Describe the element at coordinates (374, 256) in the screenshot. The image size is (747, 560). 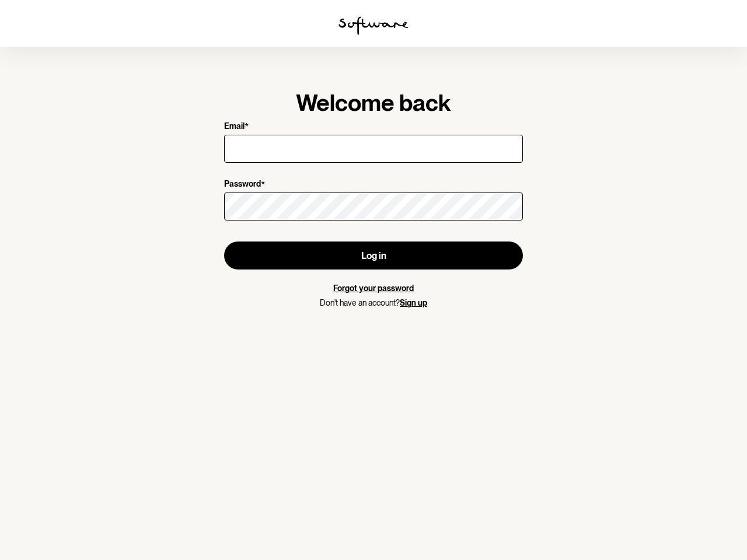
I see `button: Log in` at that location.